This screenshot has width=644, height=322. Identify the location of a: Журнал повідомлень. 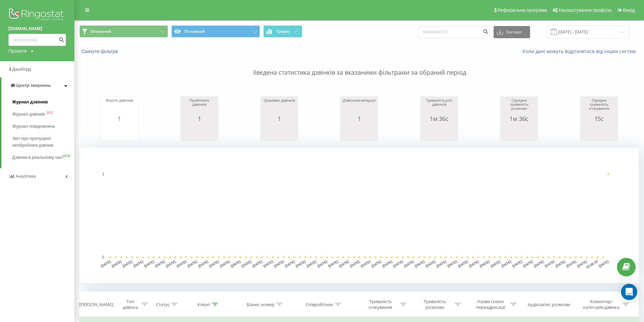
(43, 126).